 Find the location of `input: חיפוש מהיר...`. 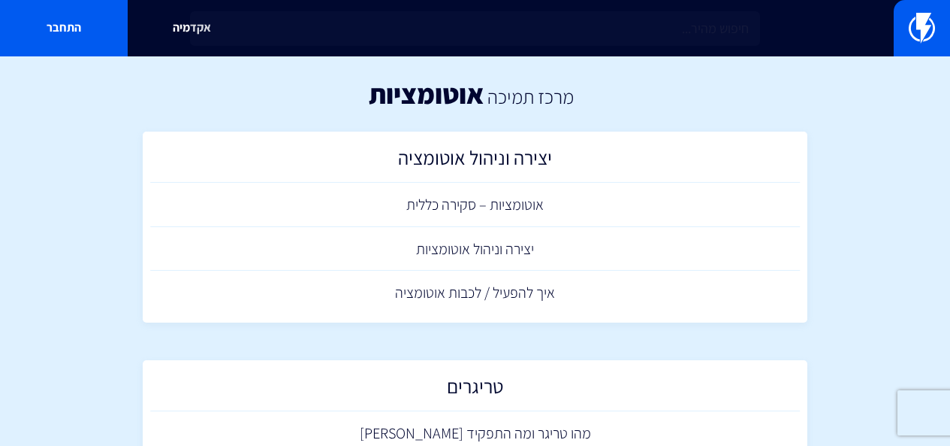

input: חיפוש מהיר... is located at coordinates (475, 29).